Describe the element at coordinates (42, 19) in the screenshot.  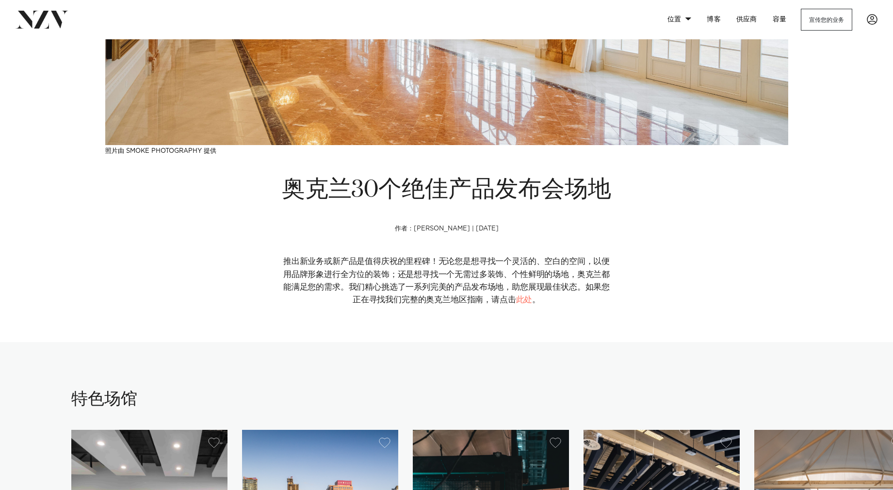
I see `img: nzv-logo.png` at that location.